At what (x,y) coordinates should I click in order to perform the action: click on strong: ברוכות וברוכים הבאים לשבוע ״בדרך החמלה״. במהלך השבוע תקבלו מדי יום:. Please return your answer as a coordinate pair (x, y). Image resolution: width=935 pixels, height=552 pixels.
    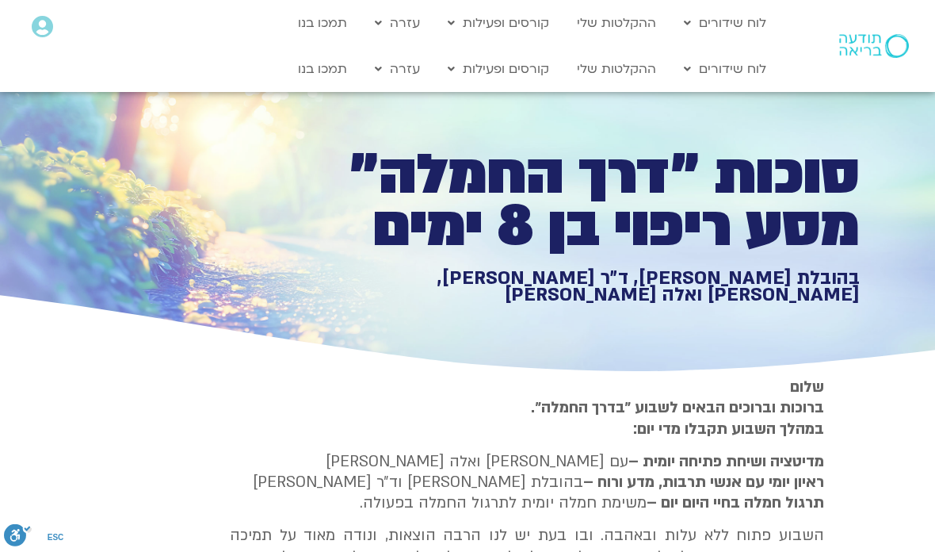
    Looking at the image, I should click on (678, 418).